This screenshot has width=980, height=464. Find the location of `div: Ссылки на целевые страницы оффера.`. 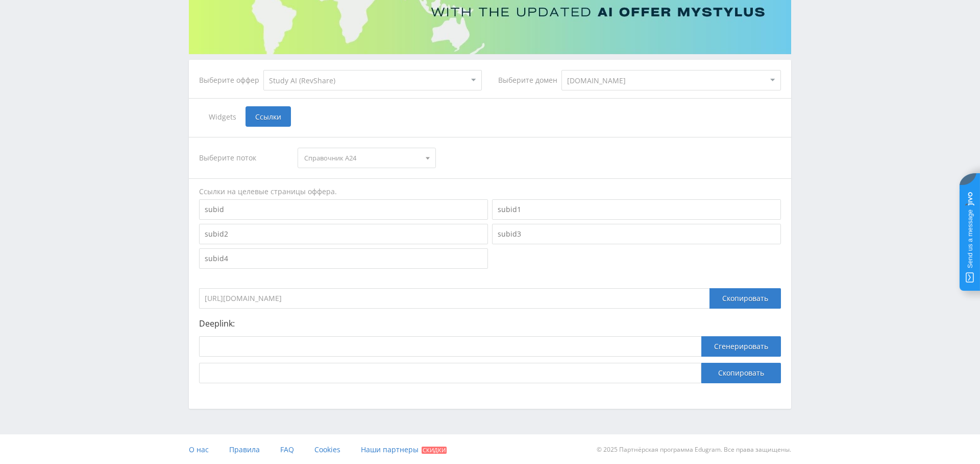

div: Ссылки на целевые страницы оффера. is located at coordinates (490, 191).